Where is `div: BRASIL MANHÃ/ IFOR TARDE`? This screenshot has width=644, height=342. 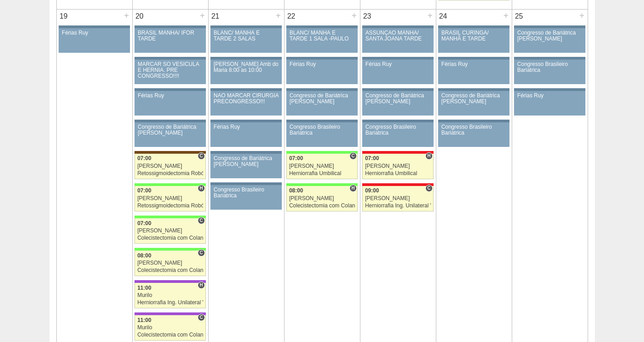 div: BRASIL MANHÃ/ IFOR TARDE is located at coordinates (170, 36).